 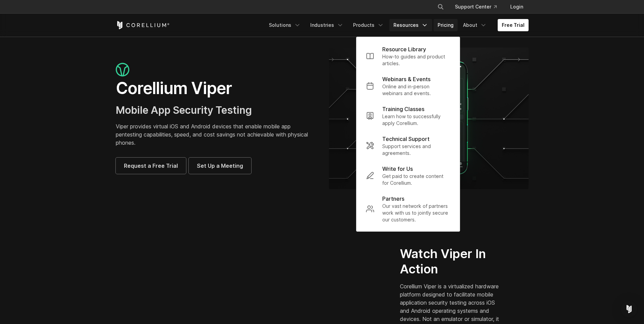 What do you see at coordinates (368, 25) in the screenshot?
I see `a: Products` at bounding box center [368, 25].